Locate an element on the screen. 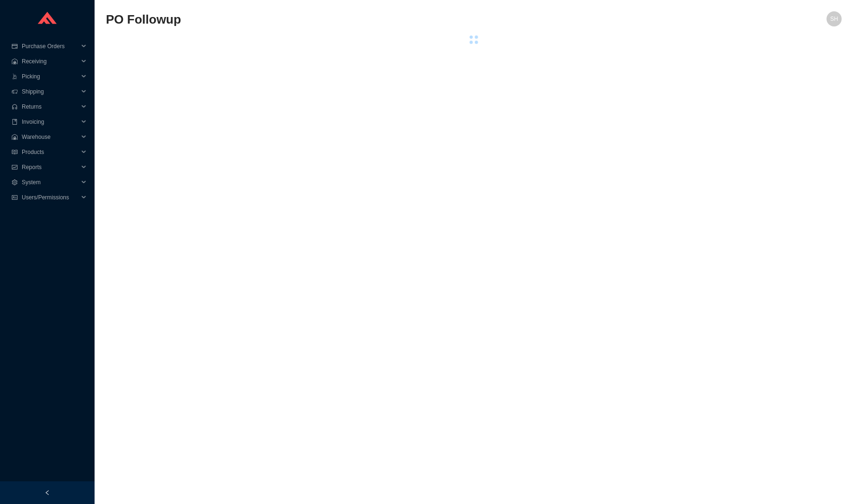 The width and height of the screenshot is (853, 504). span: read is located at coordinates (14, 152).